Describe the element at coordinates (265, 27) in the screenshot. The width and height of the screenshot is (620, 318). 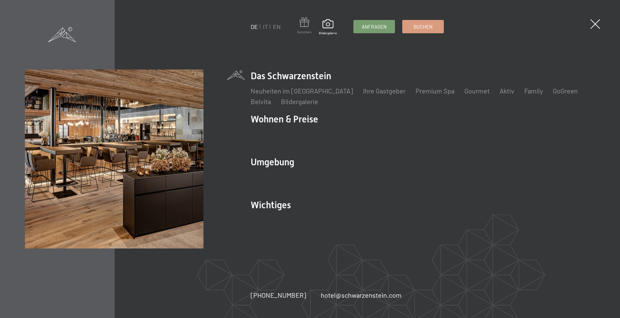
I see `a: IT` at that location.